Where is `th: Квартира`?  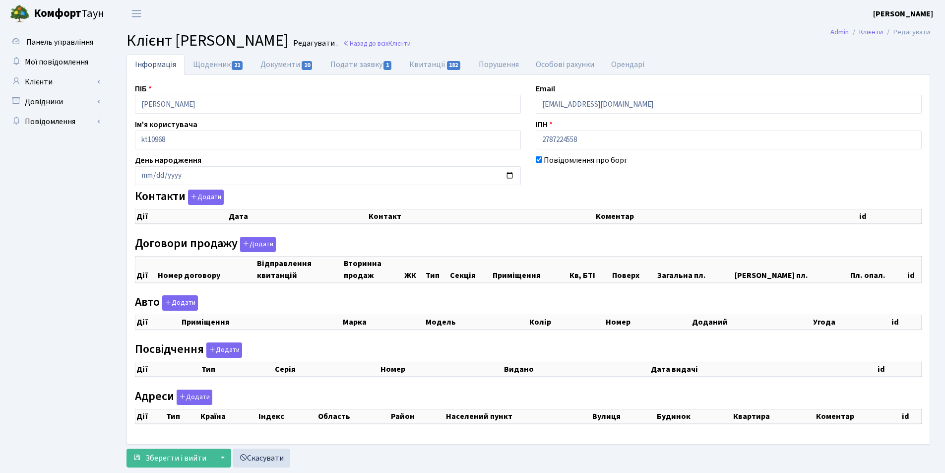 th: Квартира is located at coordinates (773, 416).